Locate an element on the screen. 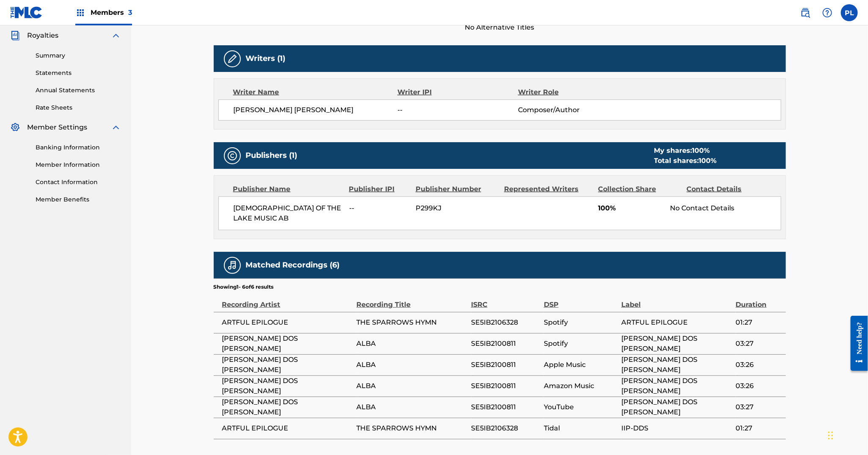 The image size is (868, 455). div: Label is located at coordinates (676, 300).